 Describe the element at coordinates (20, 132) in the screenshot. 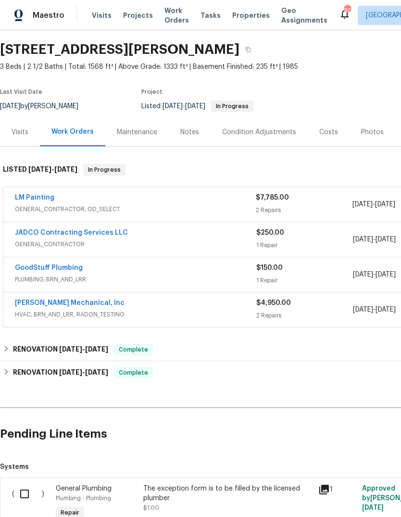

I see `div: Visits` at that location.